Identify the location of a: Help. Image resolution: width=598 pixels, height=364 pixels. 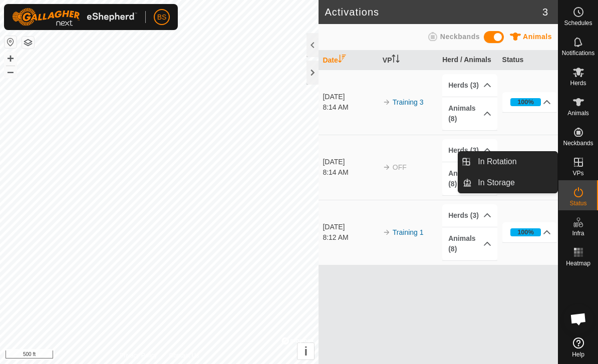
(578, 347).